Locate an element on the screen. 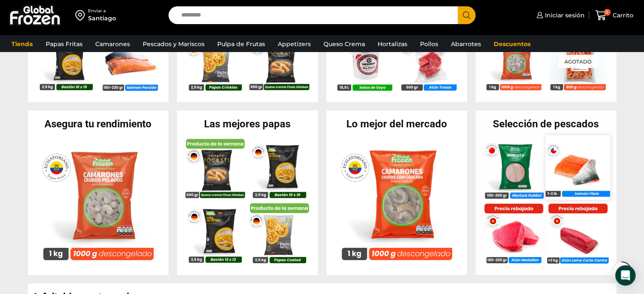  a: Pollos is located at coordinates (429, 44).